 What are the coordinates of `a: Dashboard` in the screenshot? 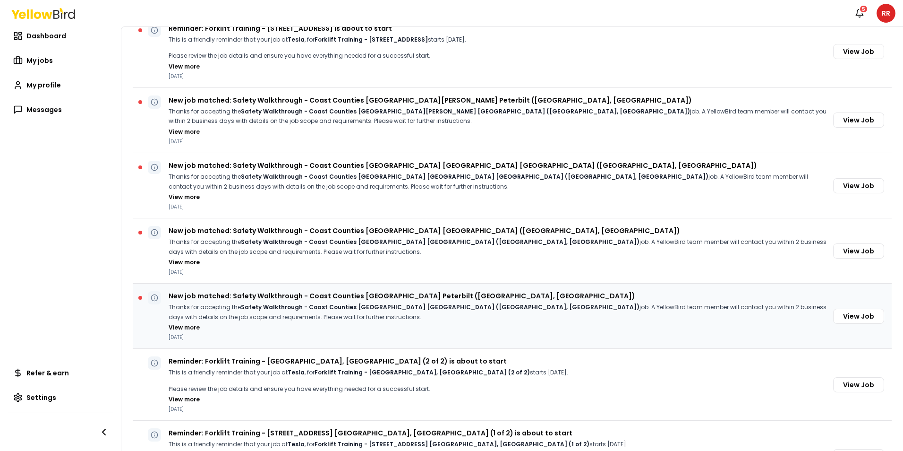 It's located at (60, 36).